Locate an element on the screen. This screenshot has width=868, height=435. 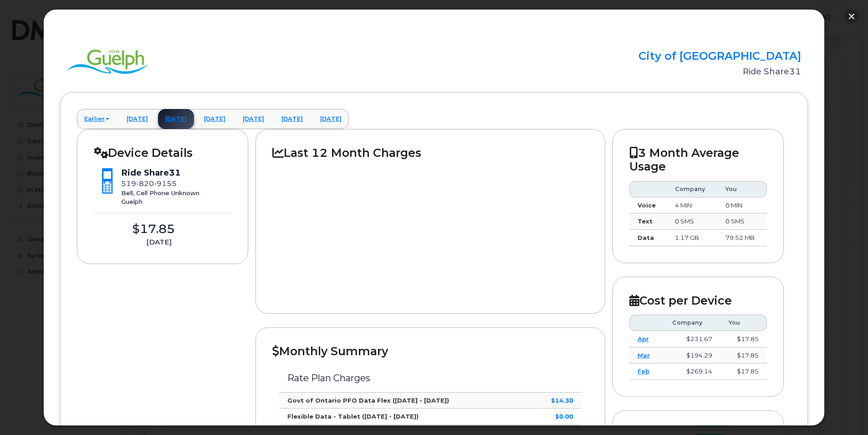
td: $231.67 is located at coordinates (692, 339).